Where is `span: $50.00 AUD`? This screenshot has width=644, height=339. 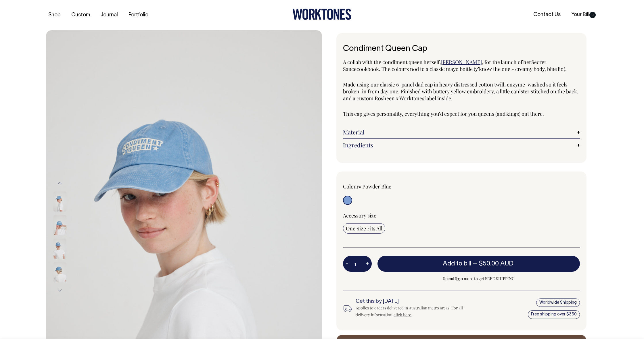
span: $50.00 AUD is located at coordinates (496, 264).